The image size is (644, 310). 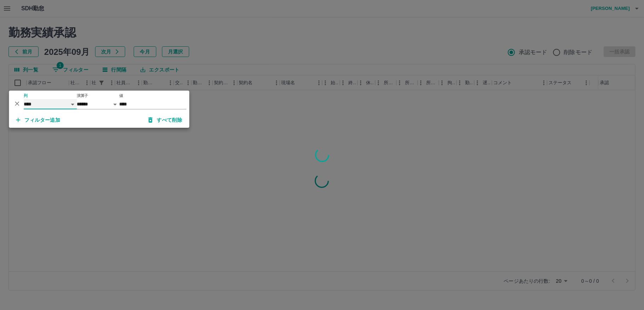 I want to click on button: フィルター追加, so click(x=38, y=120).